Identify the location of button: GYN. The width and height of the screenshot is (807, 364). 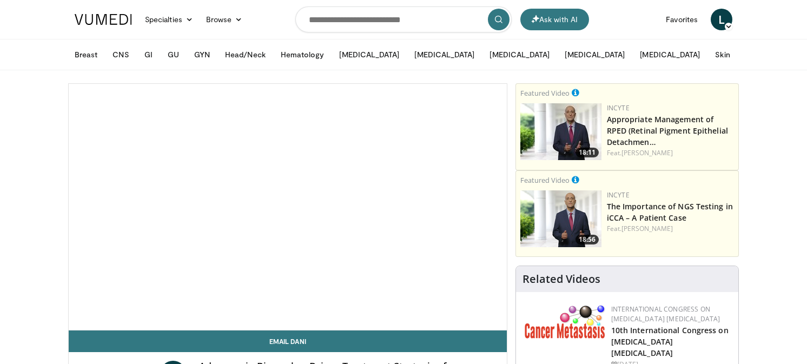
(202, 55).